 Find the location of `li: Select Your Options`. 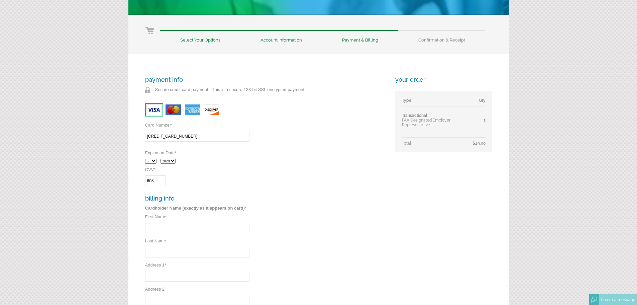

li: Select Your Options is located at coordinates (200, 36).